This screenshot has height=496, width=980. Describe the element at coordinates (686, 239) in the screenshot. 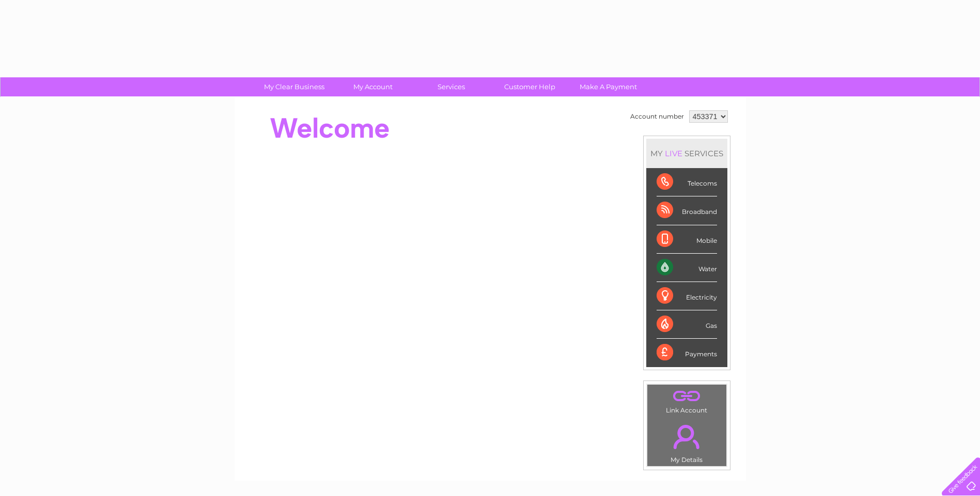

I see `div: Mobile` at that location.